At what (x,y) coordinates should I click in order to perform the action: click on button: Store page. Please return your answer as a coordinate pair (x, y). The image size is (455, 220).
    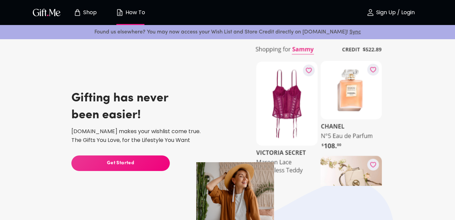
    Looking at the image, I should click on (85, 13).